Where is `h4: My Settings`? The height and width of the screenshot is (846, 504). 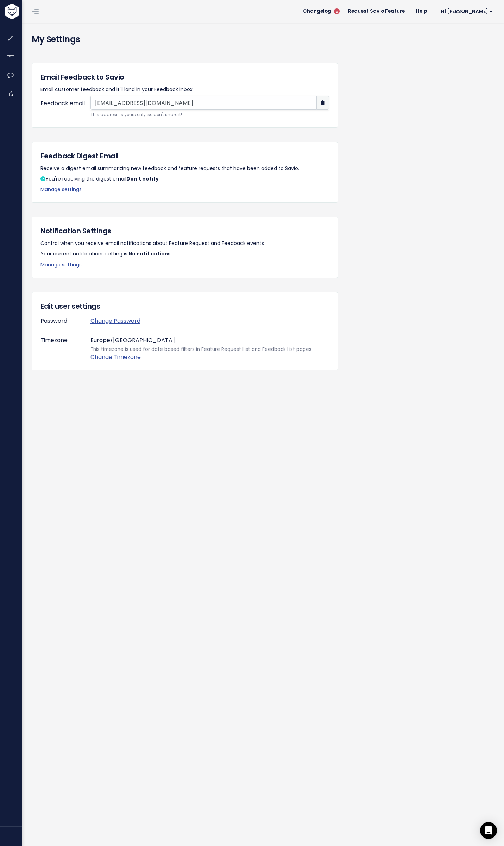
h4: My Settings is located at coordinates (262, 39).